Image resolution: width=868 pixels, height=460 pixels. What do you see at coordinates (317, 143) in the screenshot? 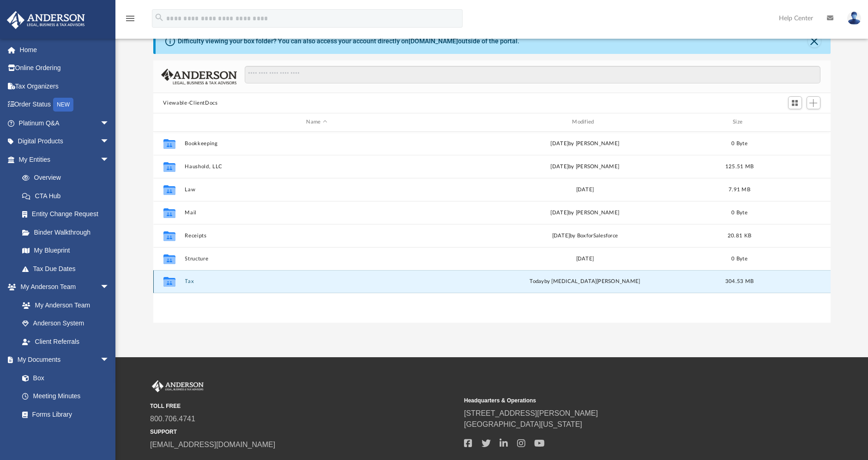
I see `button: Bookkeeping` at bounding box center [317, 143].